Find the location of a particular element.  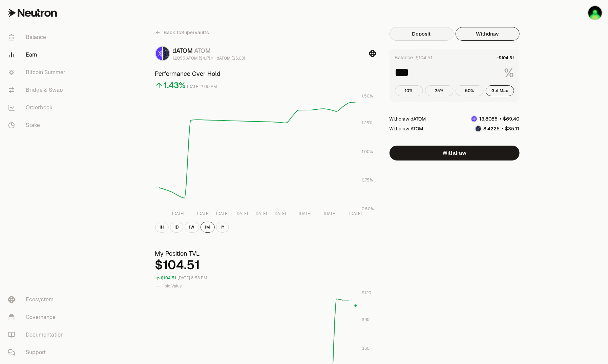

button: 1W is located at coordinates (192, 227).